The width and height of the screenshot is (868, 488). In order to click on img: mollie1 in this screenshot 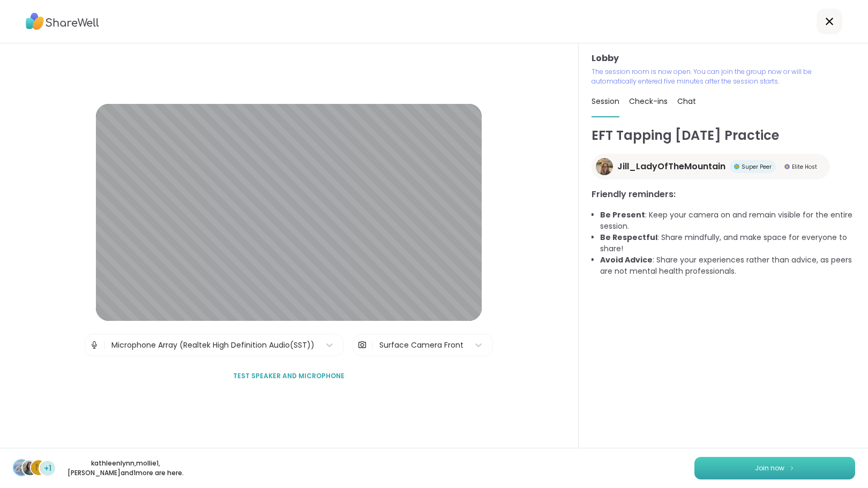, I will do `click(30, 468)`.